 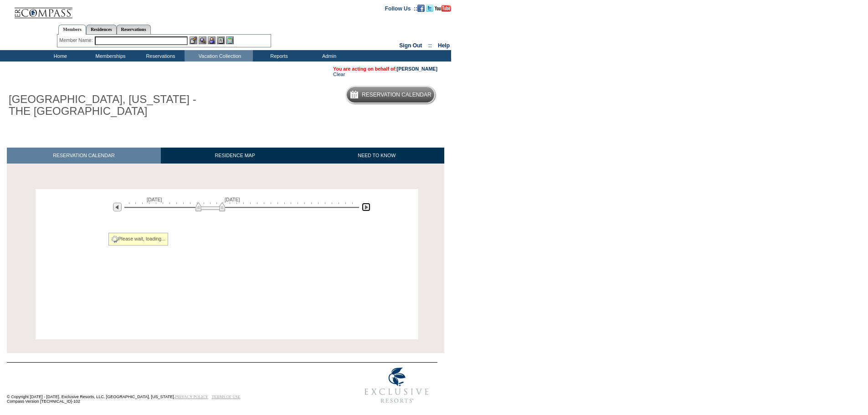 I want to click on span: You are acting on behalf of:, so click(x=385, y=69).